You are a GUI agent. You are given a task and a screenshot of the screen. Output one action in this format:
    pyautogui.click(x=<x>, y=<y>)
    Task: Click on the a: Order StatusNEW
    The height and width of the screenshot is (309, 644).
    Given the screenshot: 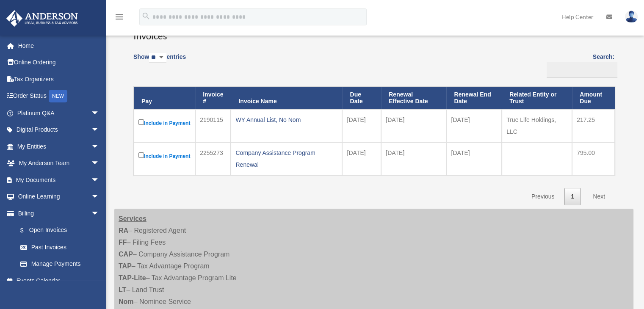 What is the action you would take?
    pyautogui.click(x=59, y=96)
    